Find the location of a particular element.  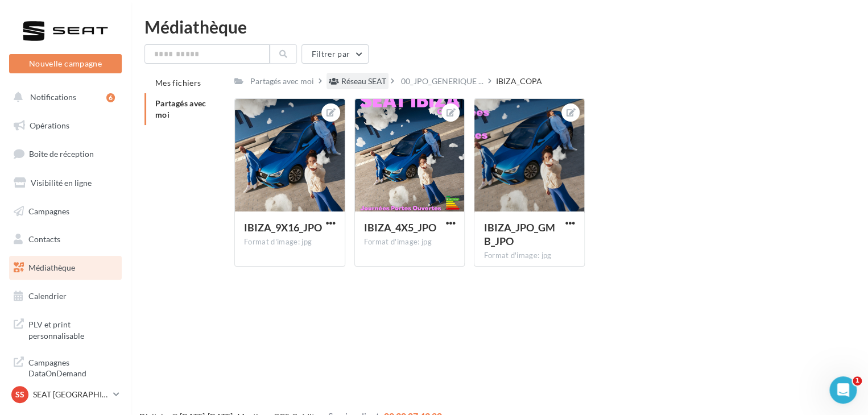

span: SS is located at coordinates (20, 395).